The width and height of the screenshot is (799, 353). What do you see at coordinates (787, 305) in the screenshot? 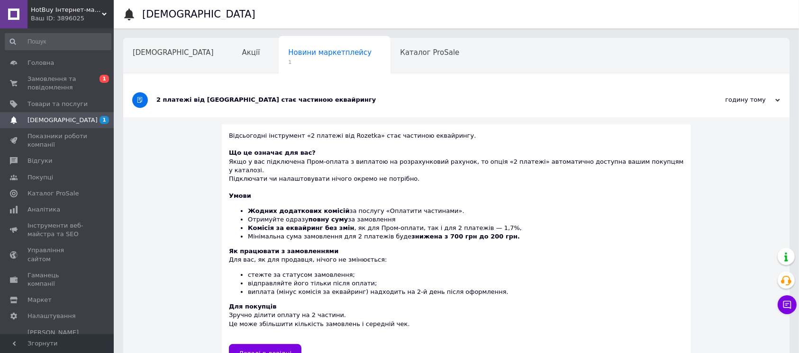
I see `button: Чат з покупцем` at bounding box center [787, 305].